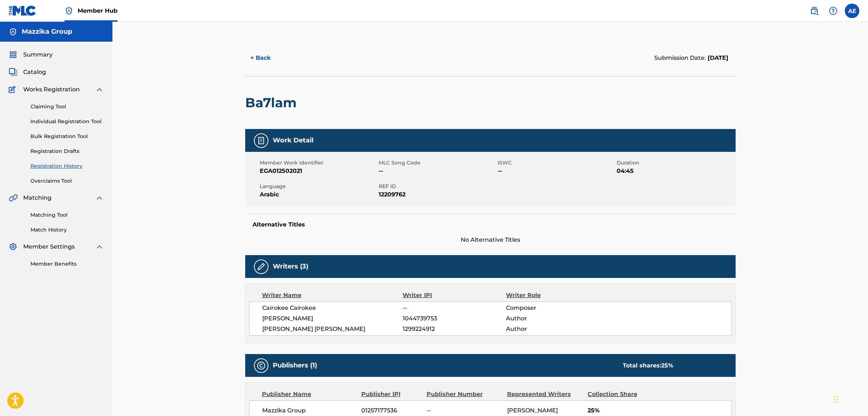 The image size is (868, 416). What do you see at coordinates (553, 296) in the screenshot?
I see `div: Writer Role` at bounding box center [553, 296].